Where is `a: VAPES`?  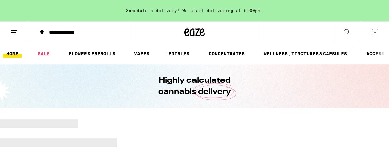
a: VAPES is located at coordinates (142, 54).